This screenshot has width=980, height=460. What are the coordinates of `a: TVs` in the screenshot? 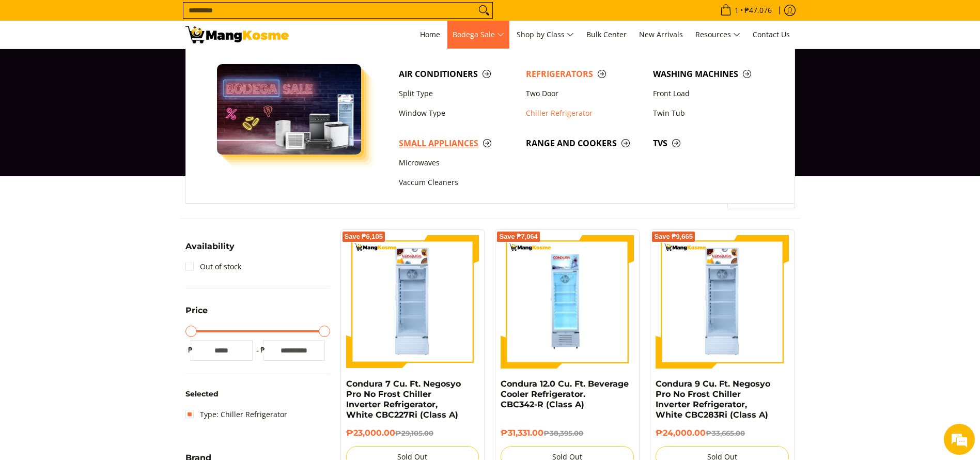 It's located at (711, 143).